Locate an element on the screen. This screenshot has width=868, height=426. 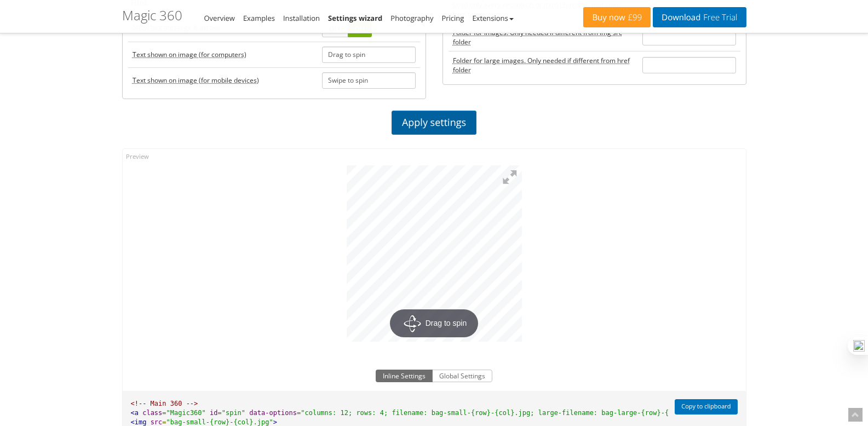
span: <a is located at coordinates (135, 413).